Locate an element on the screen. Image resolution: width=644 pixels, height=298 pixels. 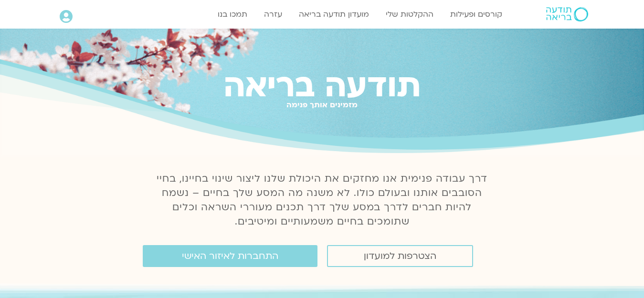
p: דרך עבודה פנימית אנו מחזקים את היכולת שלנו ליצור שינוי בחיינו, בחיי הסובבים אותנו ובעולם כולו. לא... is located at coordinates (322, 200).